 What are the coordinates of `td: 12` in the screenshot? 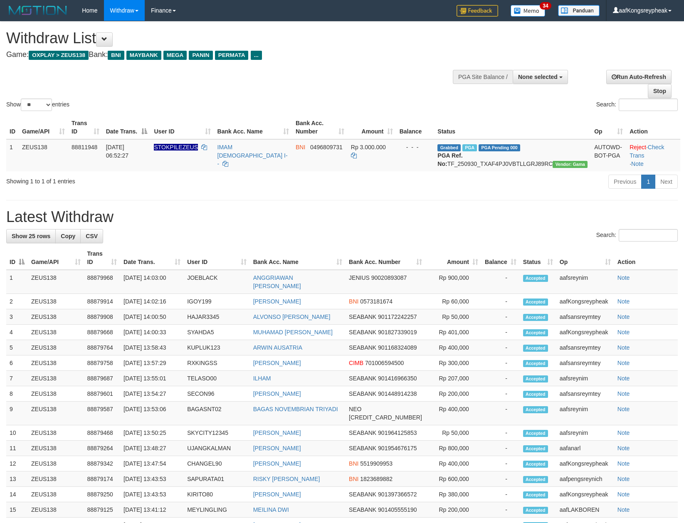 It's located at (17, 464).